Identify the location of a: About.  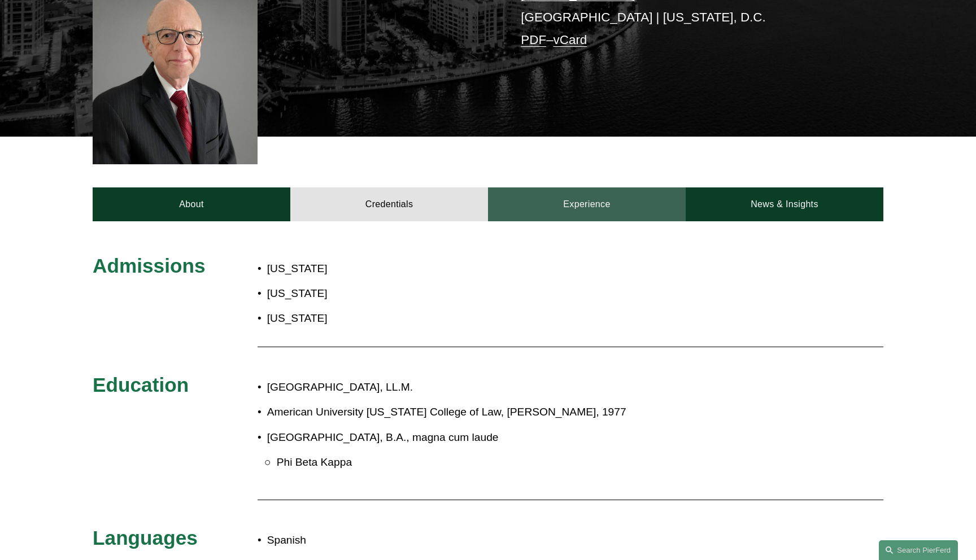
(192, 204).